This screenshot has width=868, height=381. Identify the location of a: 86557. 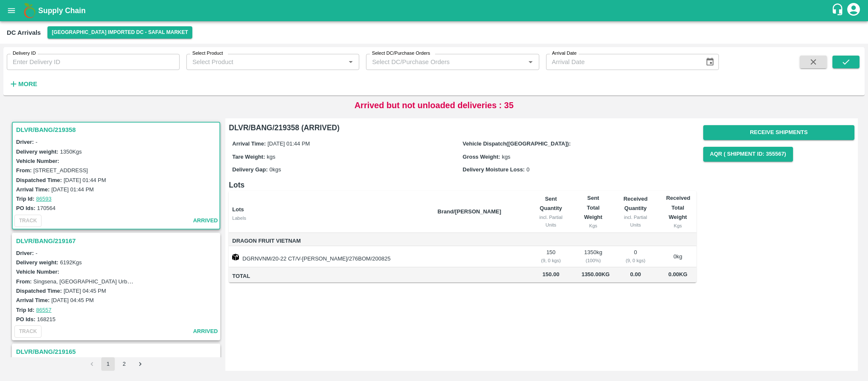
(44, 310).